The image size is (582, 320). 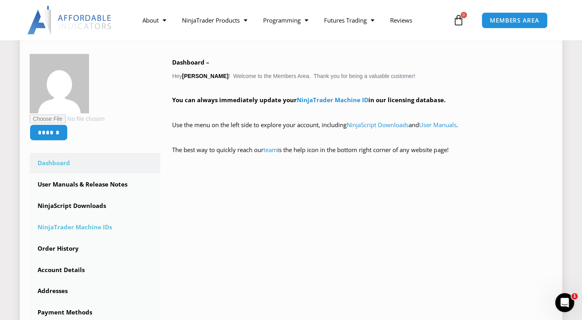 What do you see at coordinates (332, 100) in the screenshot?
I see `a: NinjaTrader Machine ID` at bounding box center [332, 100].